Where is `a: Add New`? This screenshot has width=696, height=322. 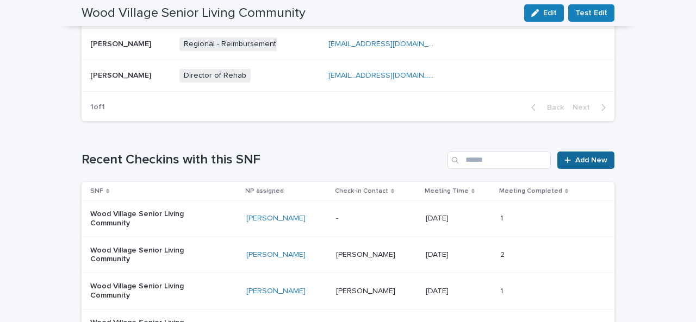 a: Add New is located at coordinates (586, 160).